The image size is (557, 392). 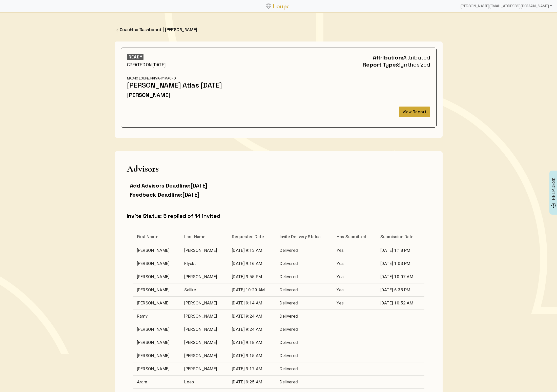 What do you see at coordinates (204, 263) in the screenshot?
I see `td: Flyckt` at bounding box center [204, 263].